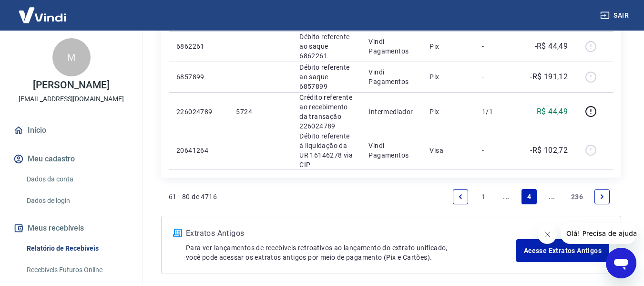 The width and height of the screenshot is (644, 286). What do you see at coordinates (326, 151) in the screenshot?
I see `p: Débito referente à liquidação da UR 16146278 via CIP` at bounding box center [326, 151].